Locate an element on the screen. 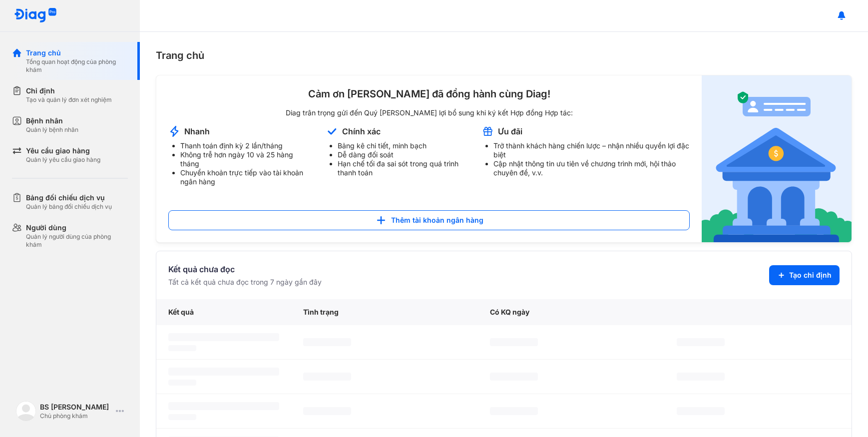  div: Tạo và quản lý đơn xét nghiệm is located at coordinates (69, 100).